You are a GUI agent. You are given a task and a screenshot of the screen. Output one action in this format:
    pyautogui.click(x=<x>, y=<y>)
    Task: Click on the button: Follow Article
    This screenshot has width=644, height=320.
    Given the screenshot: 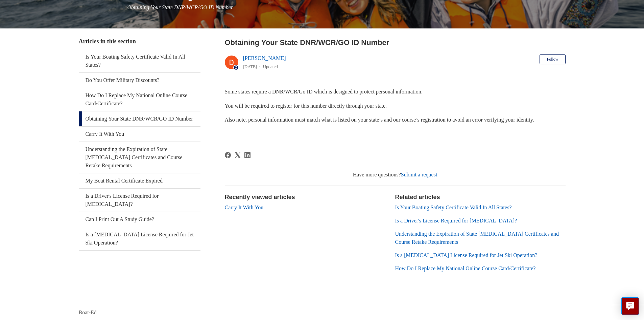 What is the action you would take?
    pyautogui.click(x=553, y=59)
    